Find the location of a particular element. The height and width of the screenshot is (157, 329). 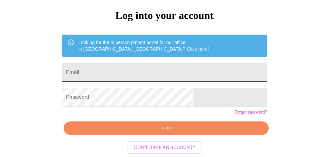

a: Forgot password? is located at coordinates (251, 112).